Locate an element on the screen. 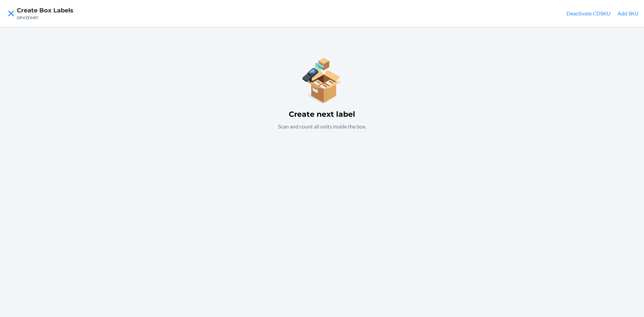 This screenshot has height=317, width=644. button: Add SKU is located at coordinates (628, 13).